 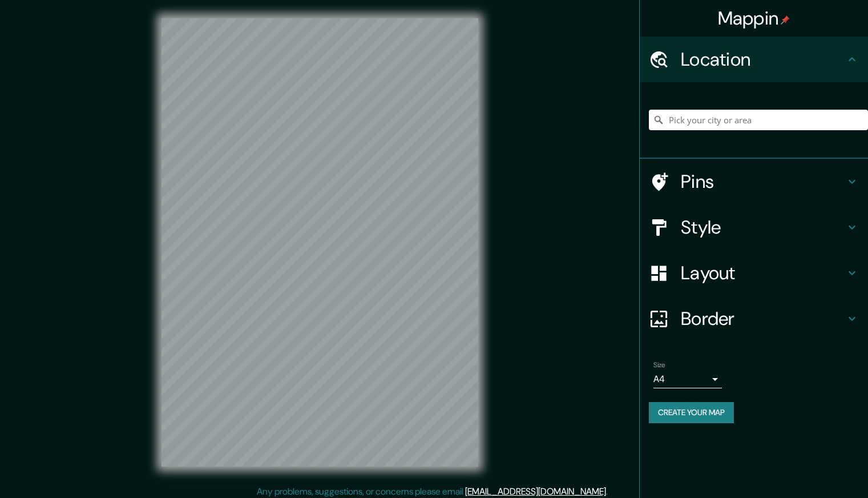 I want to click on input: Pick your city or area, so click(x=758, y=120).